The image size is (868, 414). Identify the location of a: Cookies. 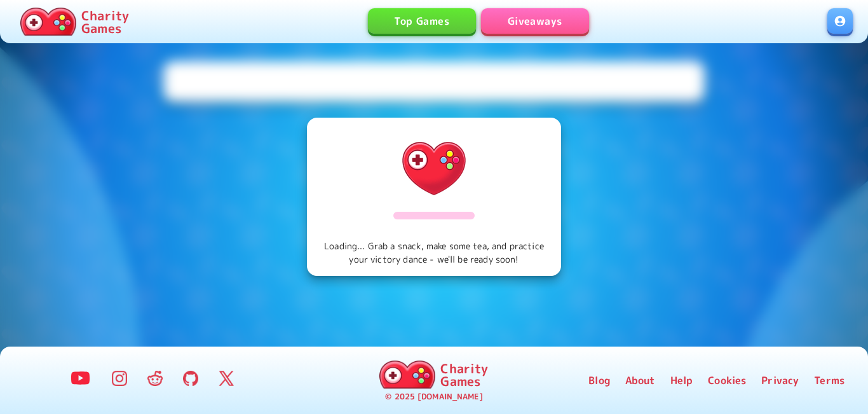
(727, 380).